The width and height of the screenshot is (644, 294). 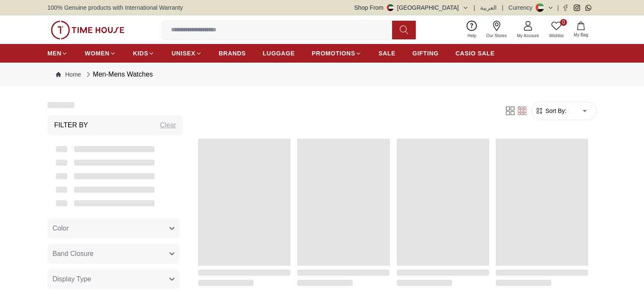 I want to click on span: 0, so click(x=564, y=22).